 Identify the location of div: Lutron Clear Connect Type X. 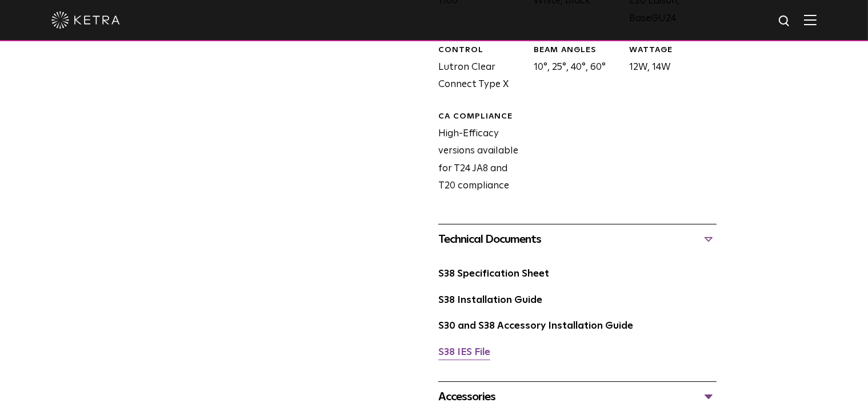
(477, 69).